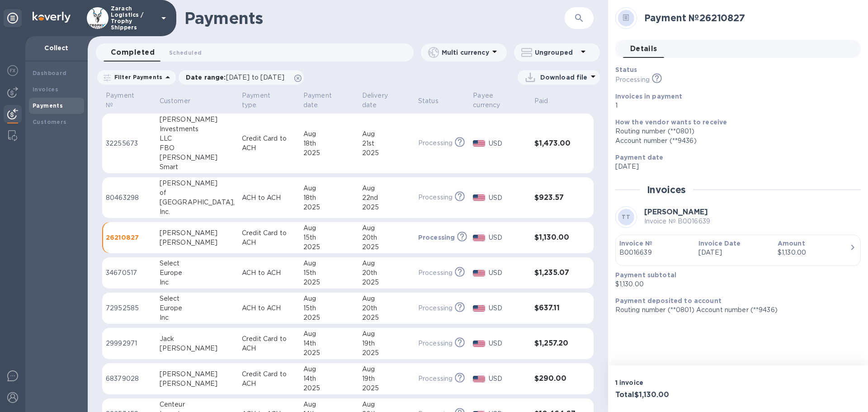 This screenshot has width=868, height=412. What do you see at coordinates (541, 101) in the screenshot?
I see `p: Paid` at bounding box center [541, 101].